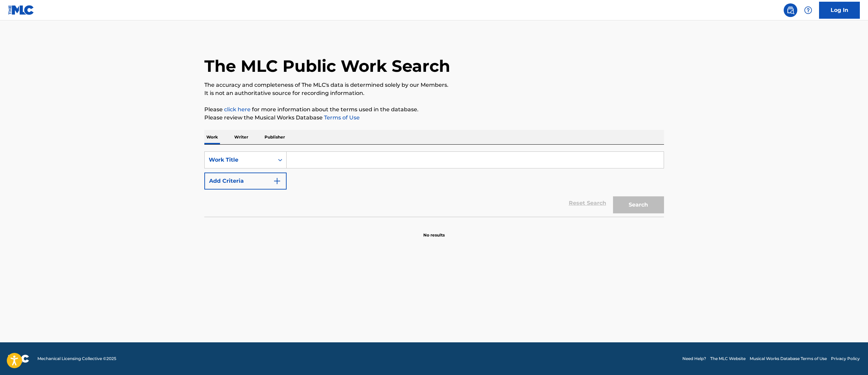 The width and height of the screenshot is (868, 375). What do you see at coordinates (77, 358) in the screenshot?
I see `span: Mechanical Licensing Collective © 2025` at bounding box center [77, 358].